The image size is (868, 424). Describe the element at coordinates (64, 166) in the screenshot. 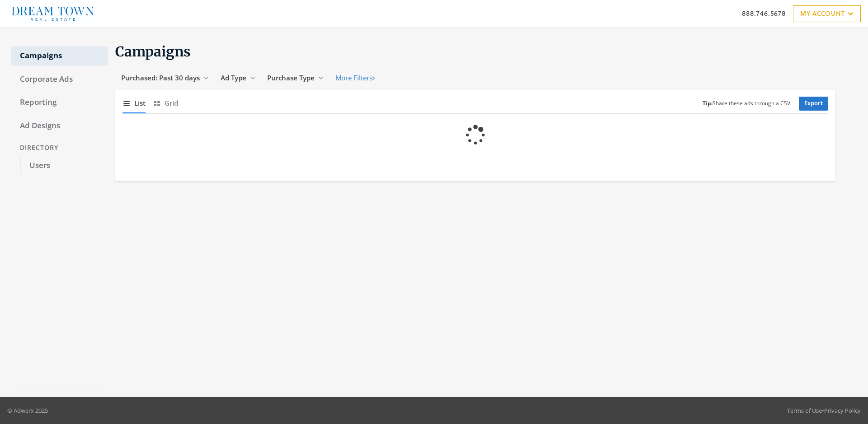

I see `a: Users` at that location.